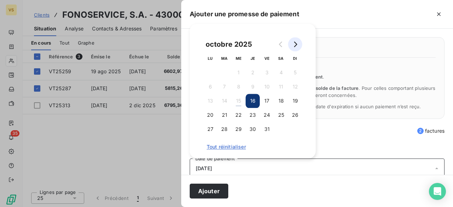 The height and width of the screenshot is (207, 453). What do you see at coordinates (210, 87) in the screenshot?
I see `button: 6` at bounding box center [210, 87].